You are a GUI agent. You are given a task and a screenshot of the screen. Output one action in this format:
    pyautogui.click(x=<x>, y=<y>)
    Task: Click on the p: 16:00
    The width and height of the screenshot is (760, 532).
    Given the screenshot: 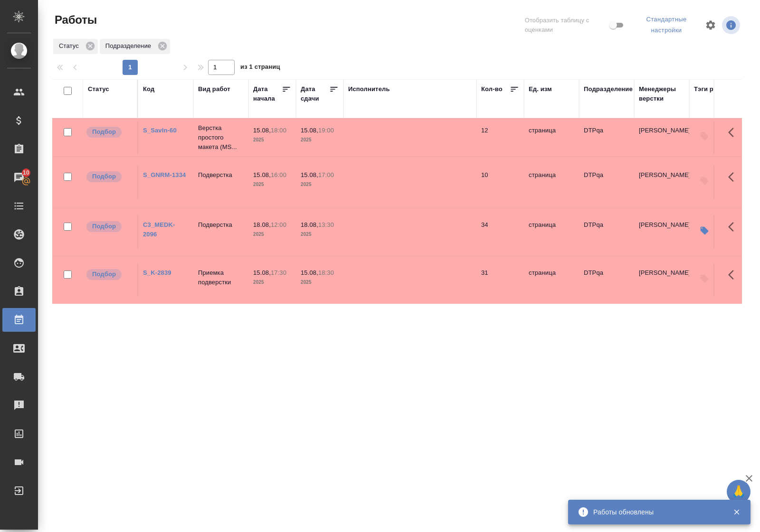 What is the action you would take?
    pyautogui.click(x=278, y=175)
    